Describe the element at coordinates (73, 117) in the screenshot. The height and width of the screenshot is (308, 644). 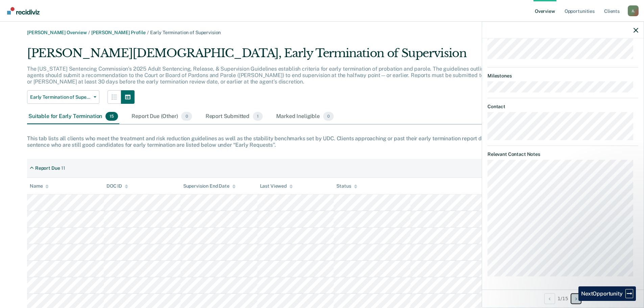
I see `div: Suitable for Early Termination` at that location.